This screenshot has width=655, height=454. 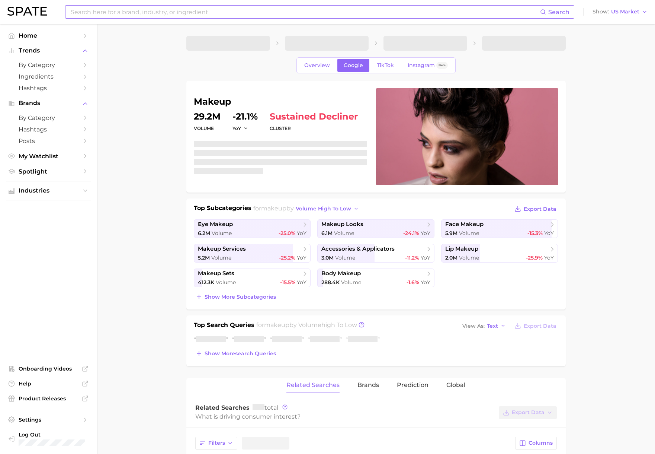 I want to click on a: by Category, so click(x=48, y=118).